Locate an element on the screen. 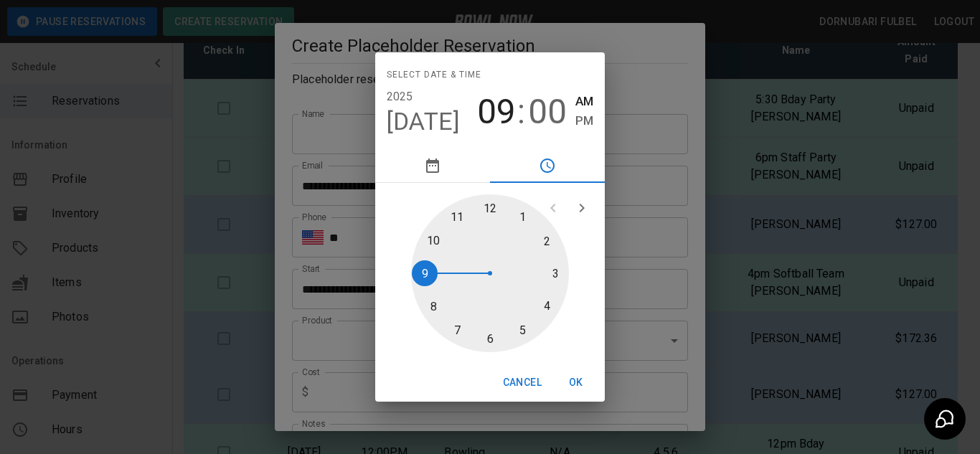 The image size is (980, 454). button: 09 is located at coordinates (496, 112).